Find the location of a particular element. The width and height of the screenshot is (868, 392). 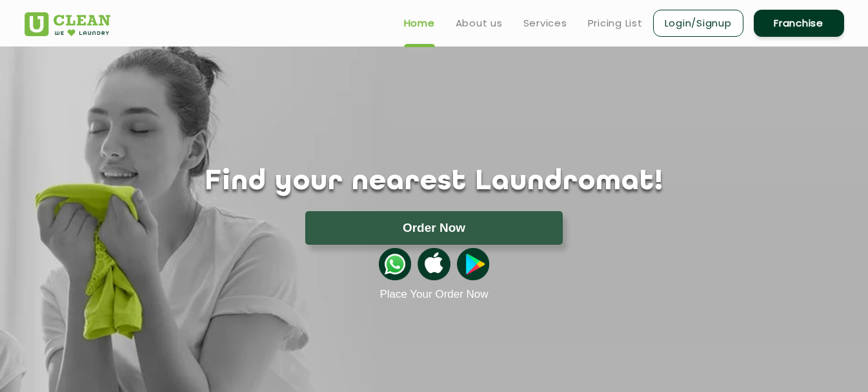

a: Login/Signup is located at coordinates (698, 23).